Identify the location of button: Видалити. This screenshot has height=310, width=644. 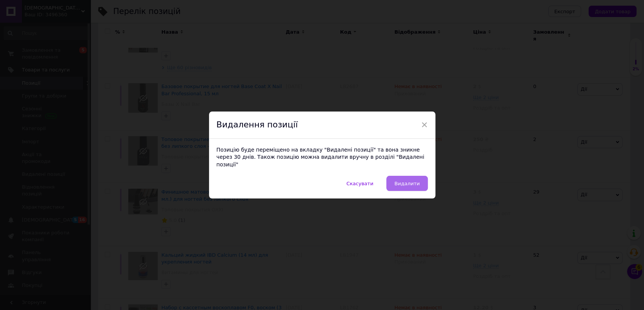
(407, 183).